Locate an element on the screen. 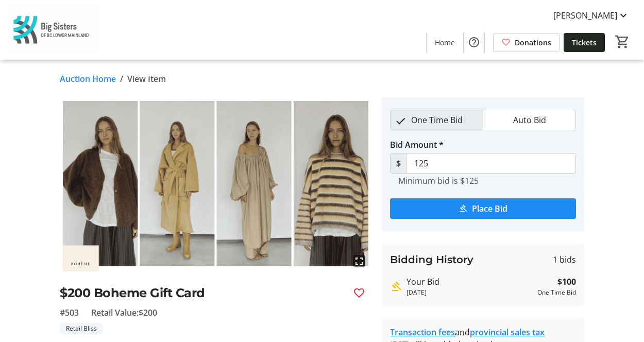 Image resolution: width=644 pixels, height=342 pixels. a: Donations is located at coordinates (526, 42).